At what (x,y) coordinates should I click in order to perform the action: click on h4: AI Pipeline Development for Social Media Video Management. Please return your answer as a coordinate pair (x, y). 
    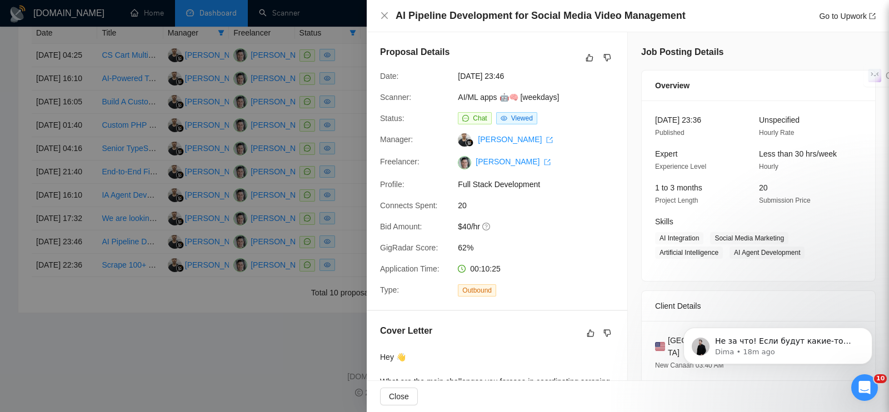
    Looking at the image, I should click on (540, 16).